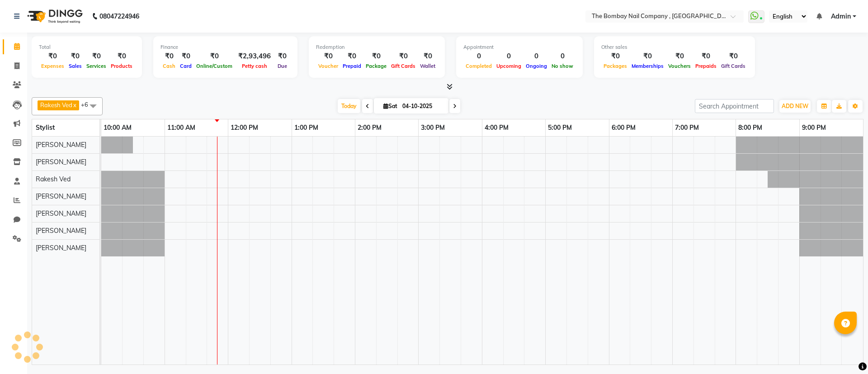  I want to click on span: Sat, so click(390, 106).